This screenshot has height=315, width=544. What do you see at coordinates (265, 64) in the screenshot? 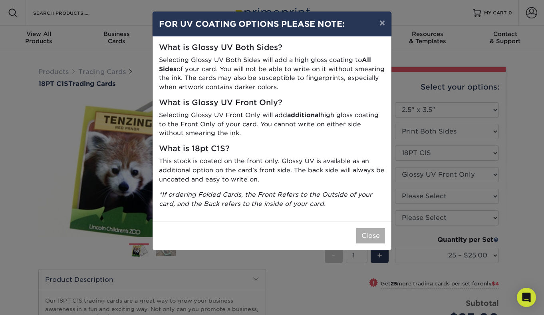
I see `strong: All Sides` at bounding box center [265, 64].